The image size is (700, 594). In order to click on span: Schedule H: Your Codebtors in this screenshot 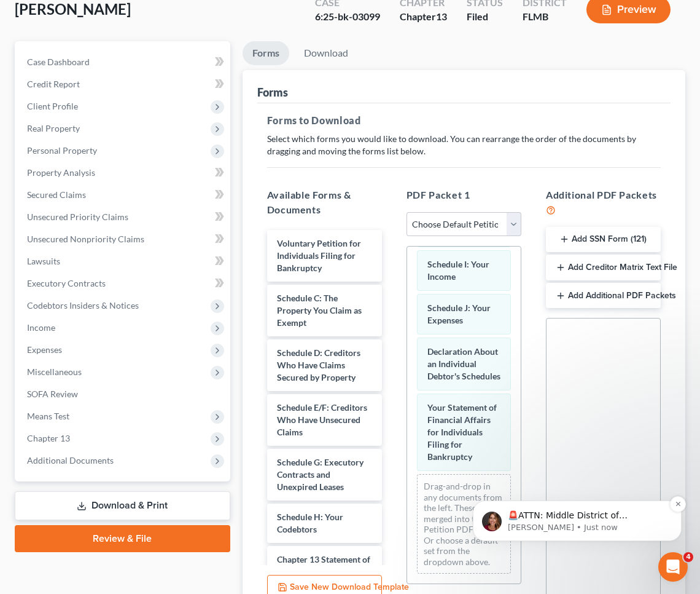, I will do `click(310, 523)`.